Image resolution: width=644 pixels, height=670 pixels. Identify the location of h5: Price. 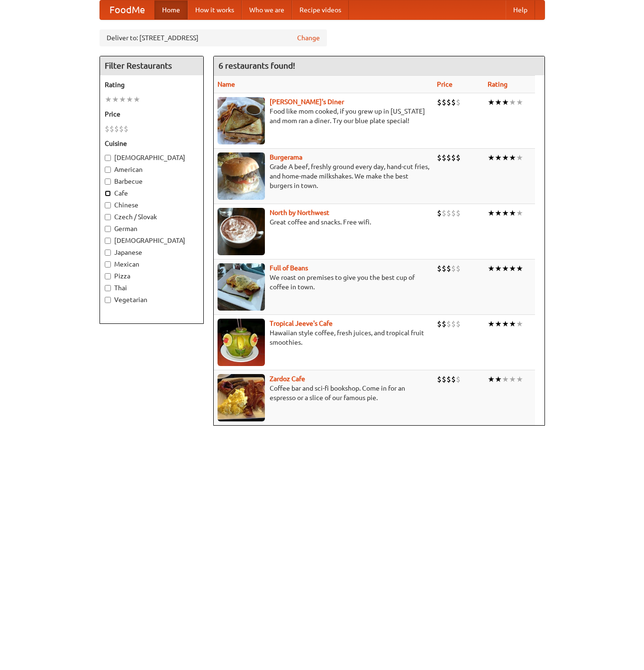
(151, 114).